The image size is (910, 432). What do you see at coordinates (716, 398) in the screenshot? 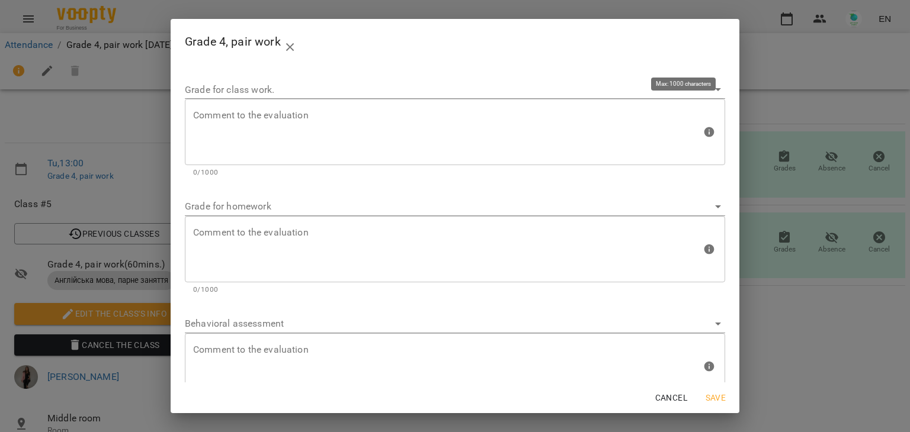
I see `span: Save` at bounding box center [716, 398].